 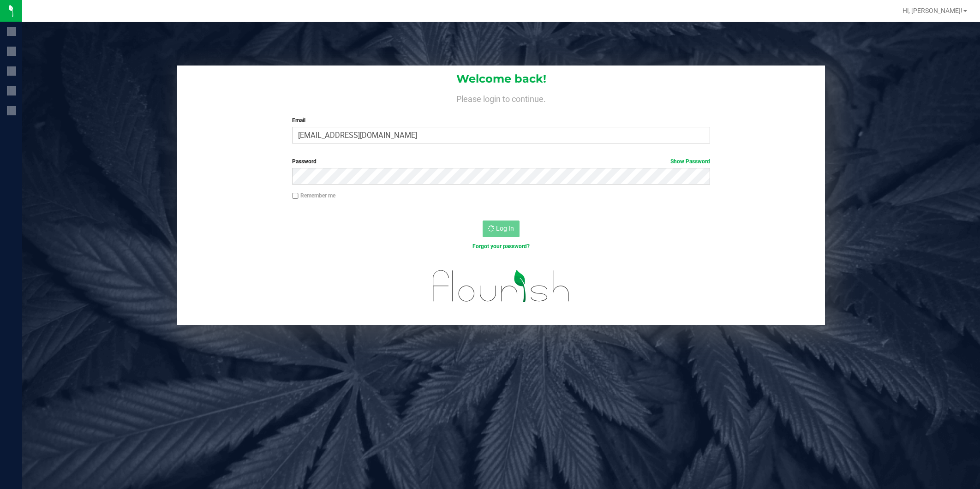 I want to click on span: Password, so click(x=304, y=162).